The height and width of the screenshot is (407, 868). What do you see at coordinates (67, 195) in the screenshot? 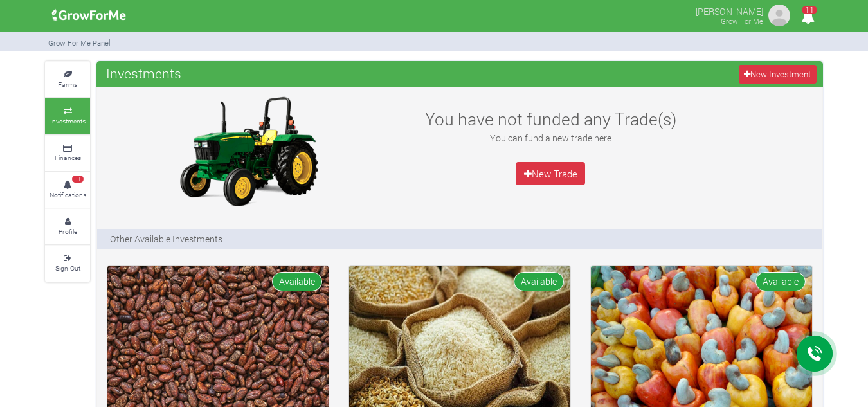
I see `small: Notifications` at bounding box center [67, 195].